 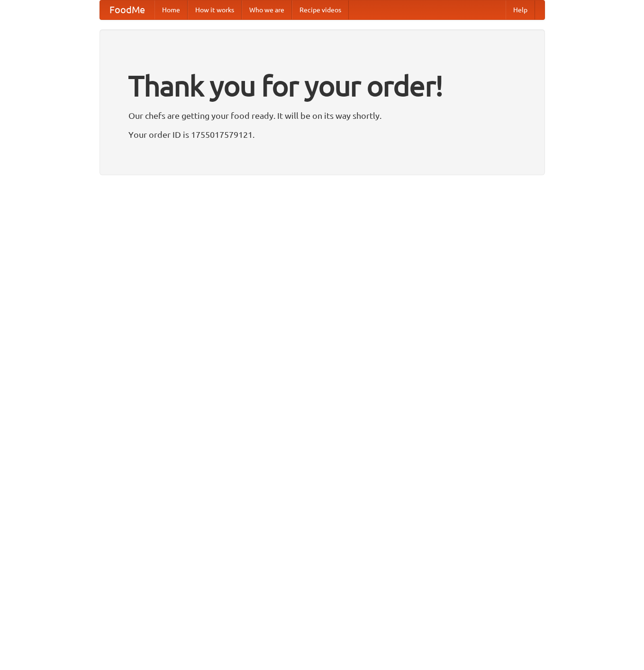 I want to click on p: Our chefs are getting your food ready. It will be on its way shortly., so click(x=322, y=115).